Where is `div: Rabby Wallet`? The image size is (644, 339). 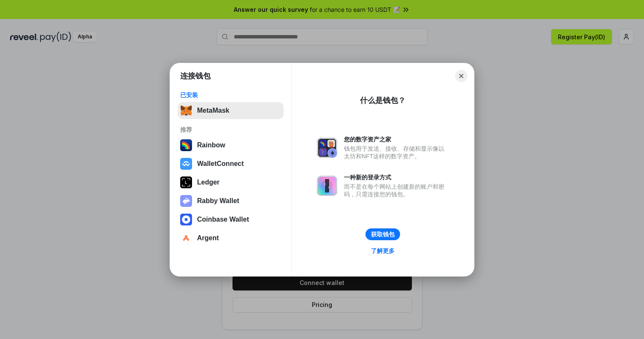
div: Rabby Wallet is located at coordinates (218, 201).